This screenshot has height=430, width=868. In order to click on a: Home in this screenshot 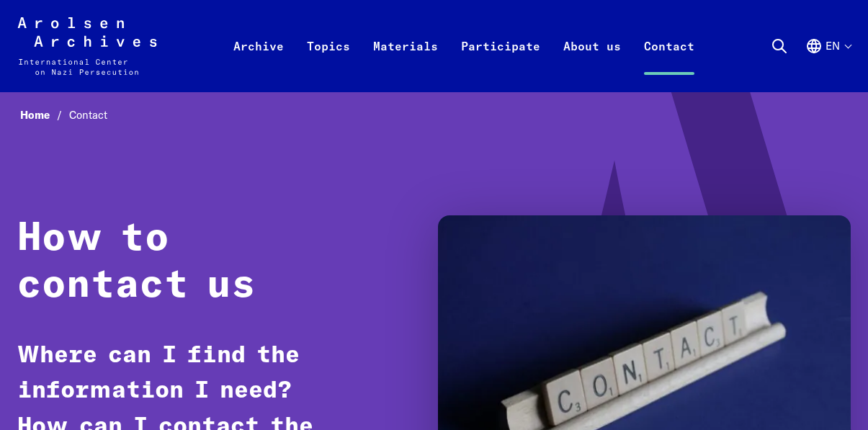, I will do `click(45, 115)`.